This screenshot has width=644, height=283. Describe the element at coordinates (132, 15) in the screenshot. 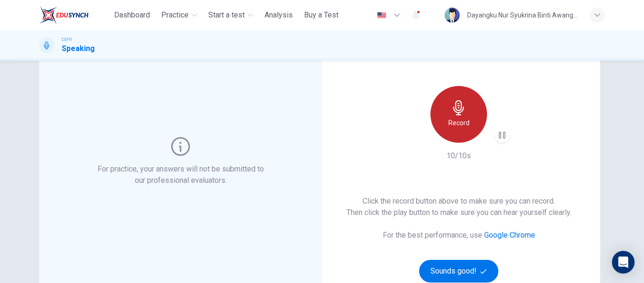

I see `a: Dashboard` at that location.